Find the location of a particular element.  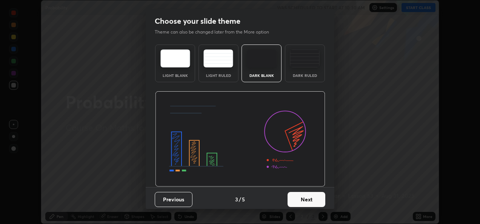

div: Light Ruled is located at coordinates (218, 75).